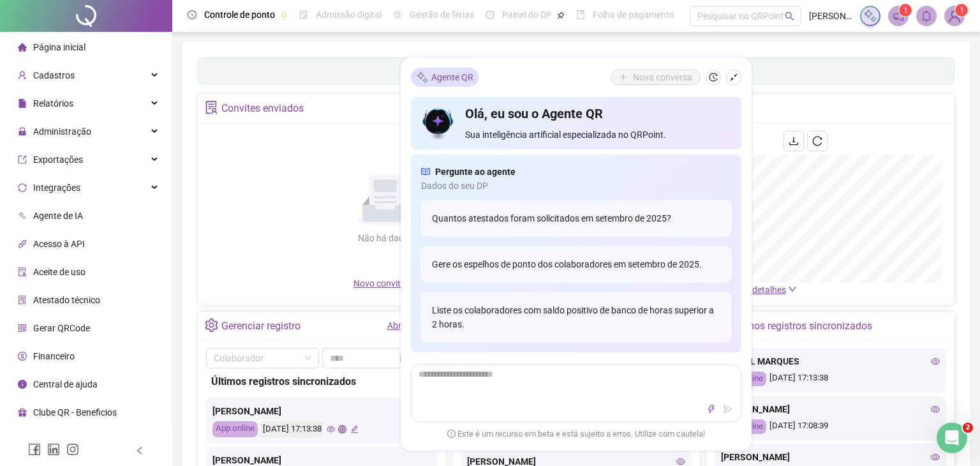 This screenshot has width=980, height=466. What do you see at coordinates (22, 160) in the screenshot?
I see `span: export` at bounding box center [22, 160].